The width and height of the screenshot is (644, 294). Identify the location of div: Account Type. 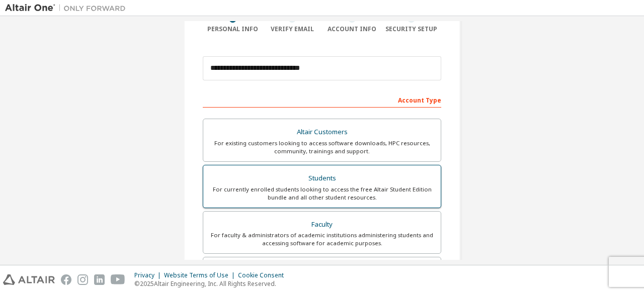
(322, 99).